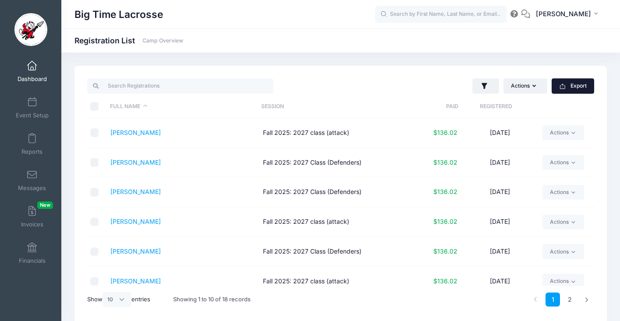 This screenshot has width=620, height=321. What do you see at coordinates (32, 144) in the screenshot?
I see `a: Reports` at bounding box center [32, 144].